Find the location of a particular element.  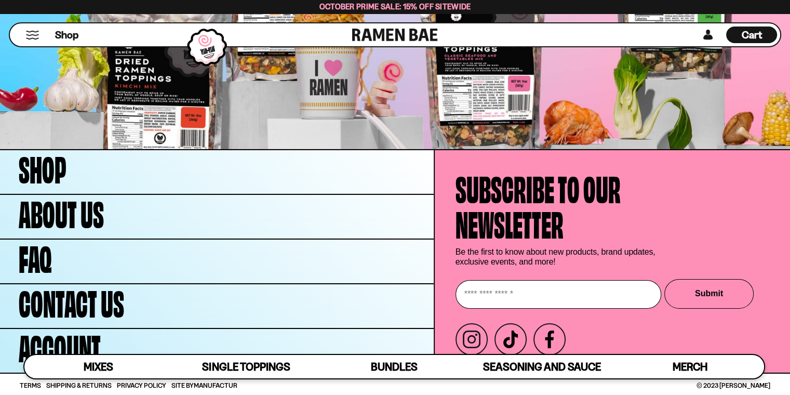

span: Site By is located at coordinates (204, 385).